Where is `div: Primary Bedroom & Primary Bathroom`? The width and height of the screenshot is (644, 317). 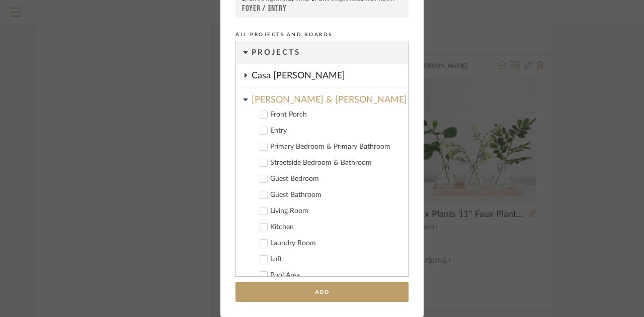
div: Primary Bedroom & Primary Bathroom is located at coordinates (335, 147).